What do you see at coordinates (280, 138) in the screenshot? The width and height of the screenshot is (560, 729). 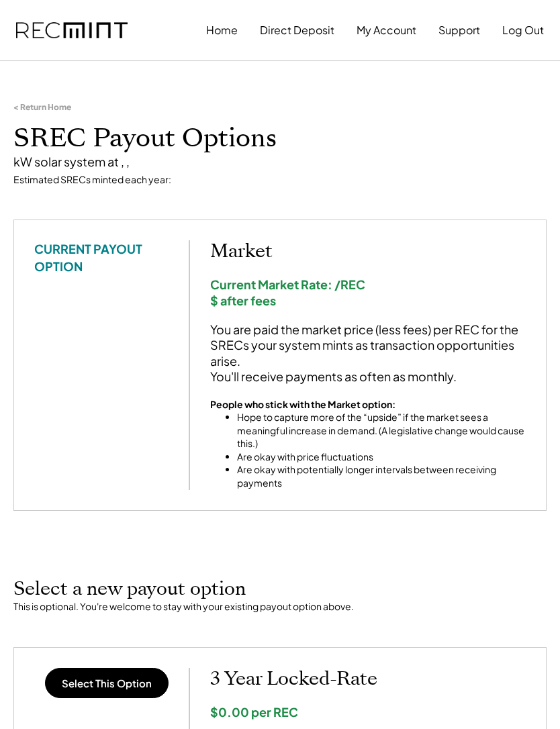 I see `h1: SREC Payout Options` at bounding box center [280, 138].